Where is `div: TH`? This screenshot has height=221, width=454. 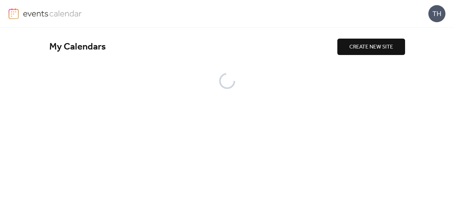 div: TH is located at coordinates (437, 14).